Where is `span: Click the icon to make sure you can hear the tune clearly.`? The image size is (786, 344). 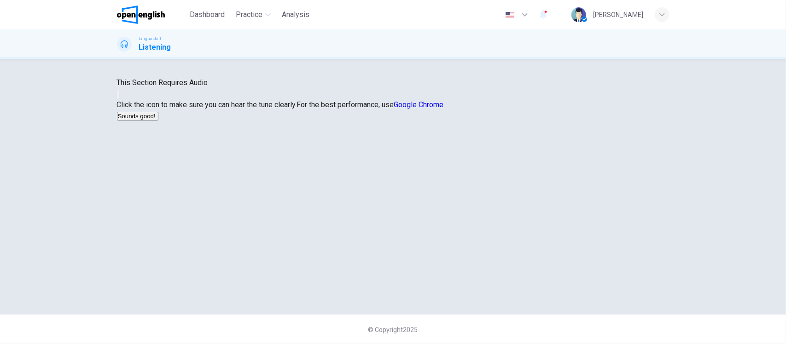
span: Click the icon to make sure you can hear the tune clearly. is located at coordinates (207, 105).